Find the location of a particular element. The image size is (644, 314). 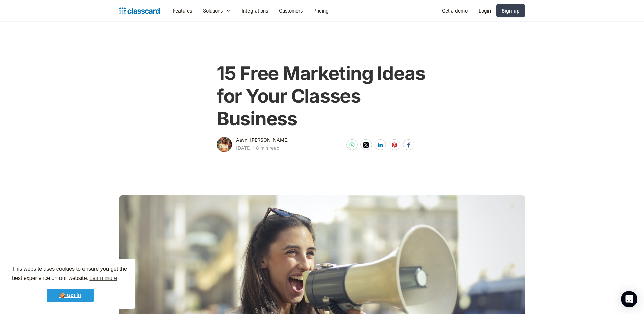

div: Sign up is located at coordinates (511, 10).